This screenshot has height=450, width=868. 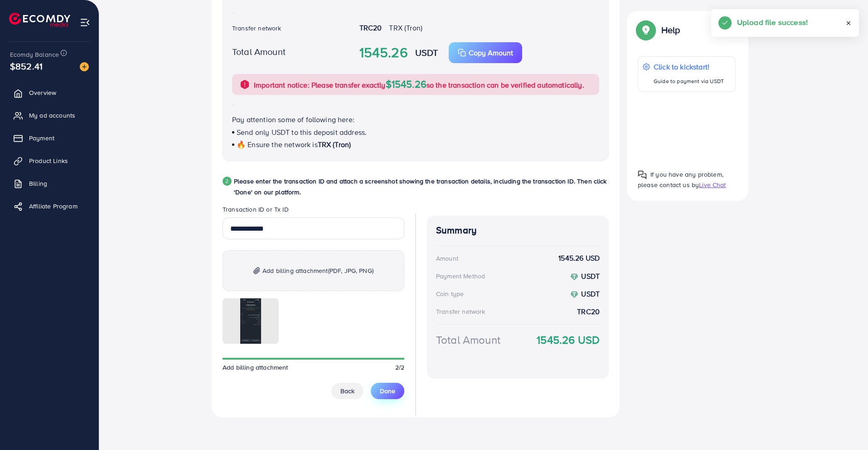 What do you see at coordinates (42, 93) in the screenshot?
I see `span: Overview` at bounding box center [42, 93].